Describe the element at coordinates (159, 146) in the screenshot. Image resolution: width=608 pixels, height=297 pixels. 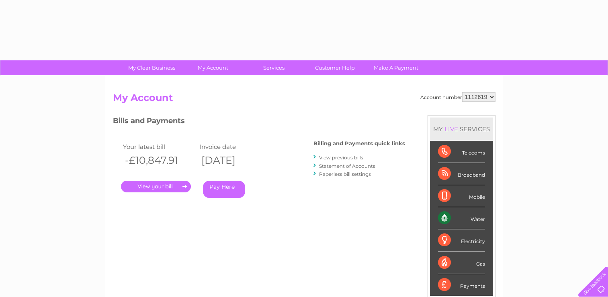
I see `td: Your latest bill` at that location.